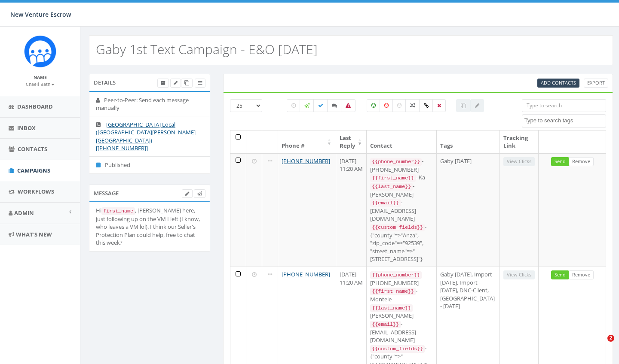  I want to click on span: Campaigns, so click(34, 171).